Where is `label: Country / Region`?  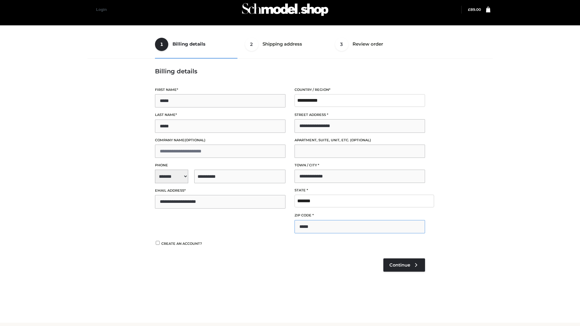 label: Country / Region is located at coordinates (360, 90).